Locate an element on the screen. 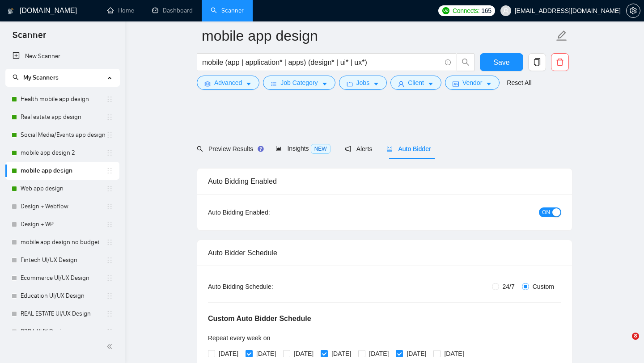 This screenshot has height=363, width=644. span: 8 is located at coordinates (636, 336).